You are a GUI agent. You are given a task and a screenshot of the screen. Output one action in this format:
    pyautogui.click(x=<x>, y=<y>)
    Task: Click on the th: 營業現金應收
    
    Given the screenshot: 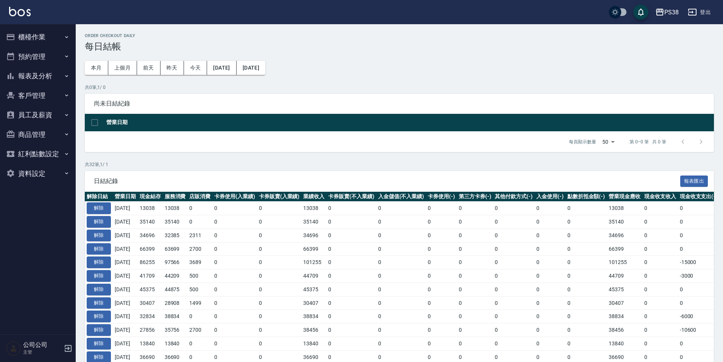 What is the action you would take?
    pyautogui.click(x=625, y=197)
    